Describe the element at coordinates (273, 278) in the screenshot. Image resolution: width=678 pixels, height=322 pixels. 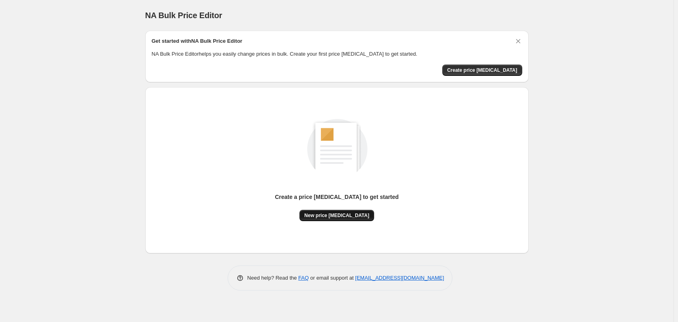
I see `span: Need help? Read the` at that location.